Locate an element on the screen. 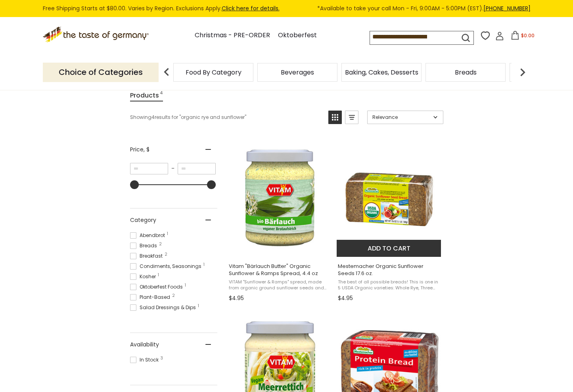 This screenshot has height=392, width=573. a: Christmas - PRE-ORDER is located at coordinates (232, 35).